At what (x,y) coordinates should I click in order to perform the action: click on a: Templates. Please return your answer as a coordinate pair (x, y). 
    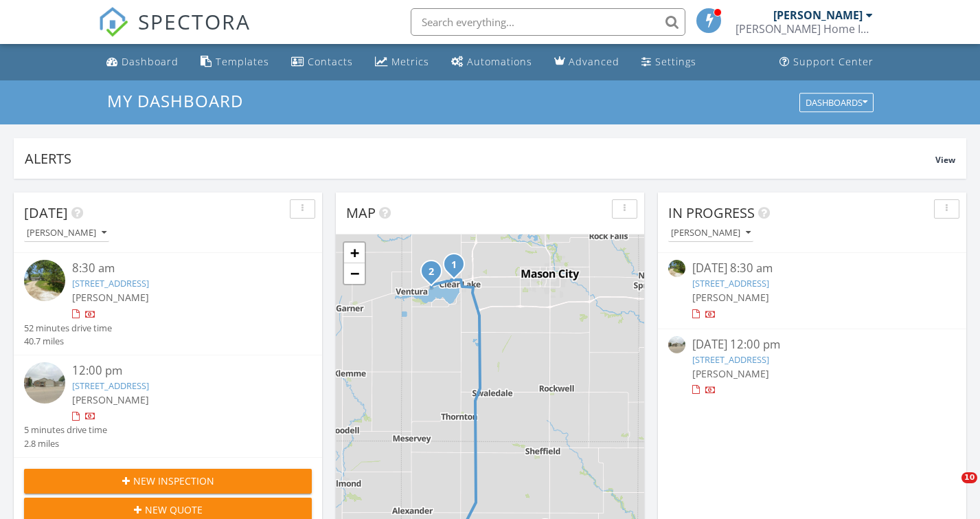
    Looking at the image, I should click on (235, 62).